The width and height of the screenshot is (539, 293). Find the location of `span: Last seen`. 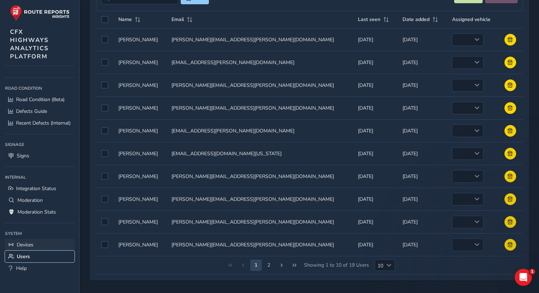

span: Last seen is located at coordinates (369, 19).